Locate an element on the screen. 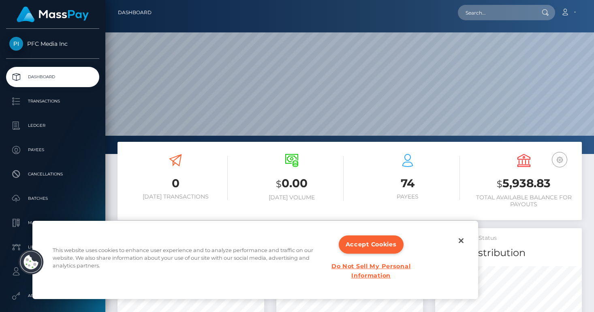 Image resolution: width=594 pixels, height=312 pixels. p: Ledger is located at coordinates (53, 126).